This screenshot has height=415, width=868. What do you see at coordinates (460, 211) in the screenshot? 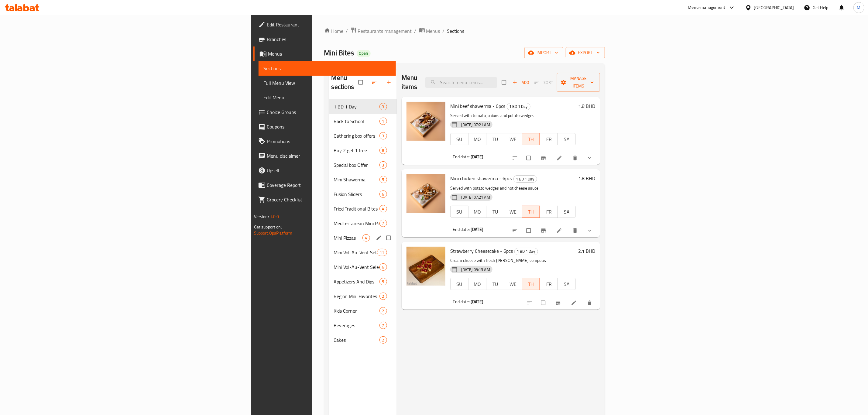
I see `span: SU` at bounding box center [460, 211].